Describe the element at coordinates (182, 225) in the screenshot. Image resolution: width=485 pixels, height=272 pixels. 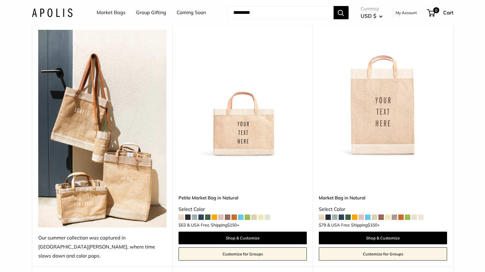
I see `span: $63` at that location.